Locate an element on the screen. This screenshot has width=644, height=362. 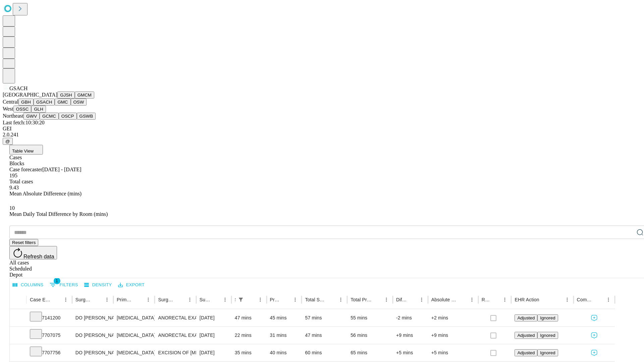
div: Case Epic Id is located at coordinates (40, 300).